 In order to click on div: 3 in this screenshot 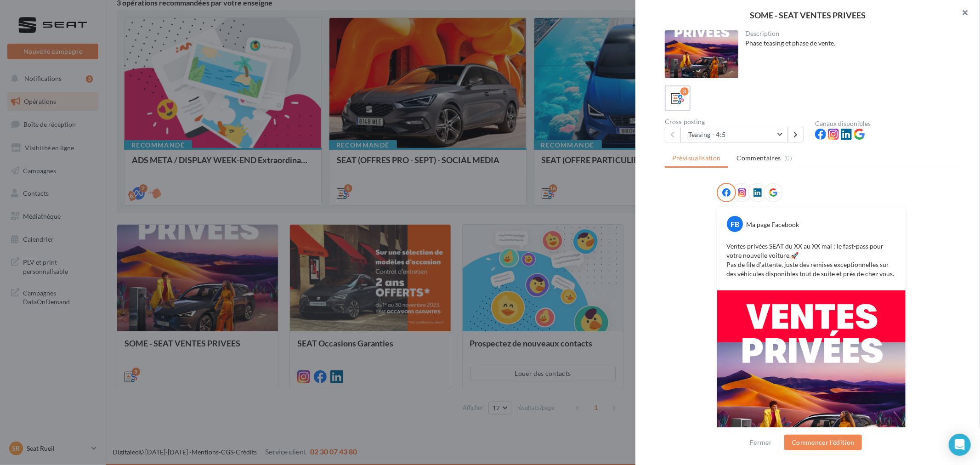, I will do `click(685, 91)`.